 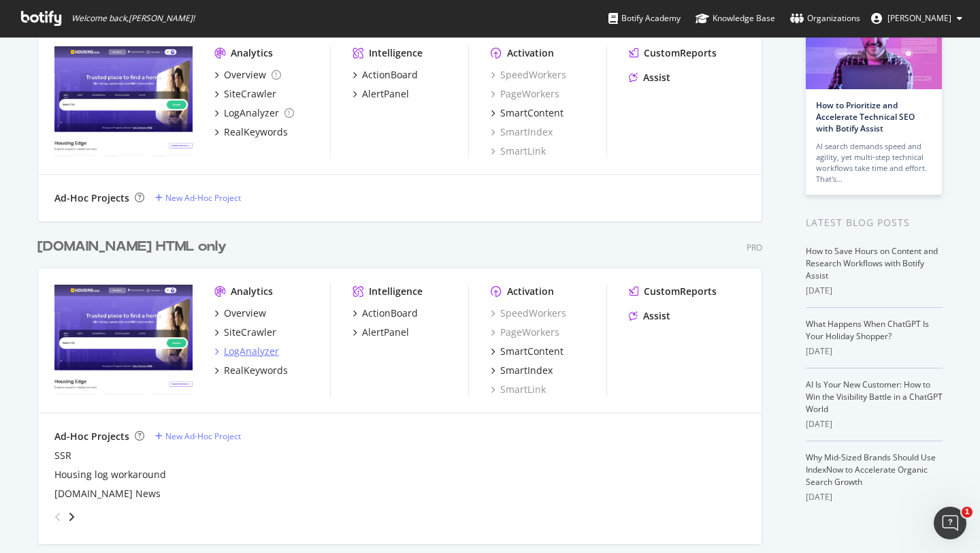 What do you see at coordinates (873, 163) in the screenshot?
I see `div: AI search demands speed and agility, yet multi-step technical workflows take time and effort. Tha...` at bounding box center [873, 163].